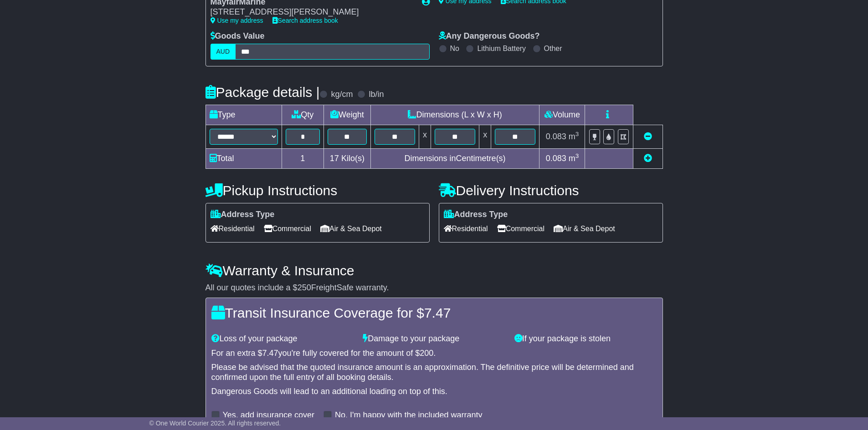 This screenshot has width=868, height=430. I want to click on td: Weight, so click(347, 115).